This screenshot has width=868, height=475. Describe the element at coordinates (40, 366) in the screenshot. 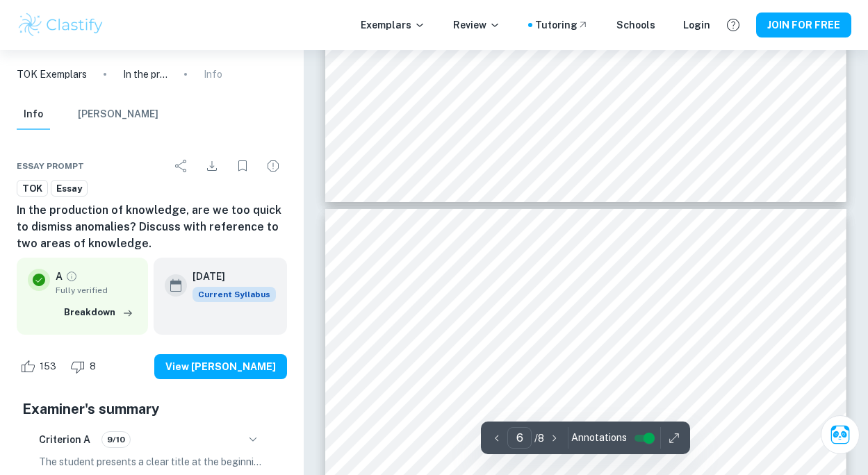

I see `div: Like` at that location.